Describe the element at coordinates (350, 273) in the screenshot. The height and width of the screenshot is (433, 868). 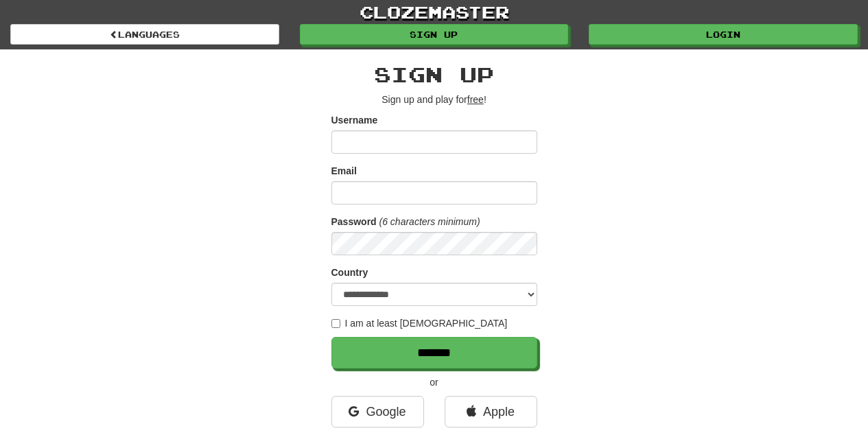
I see `label: Country` at that location.